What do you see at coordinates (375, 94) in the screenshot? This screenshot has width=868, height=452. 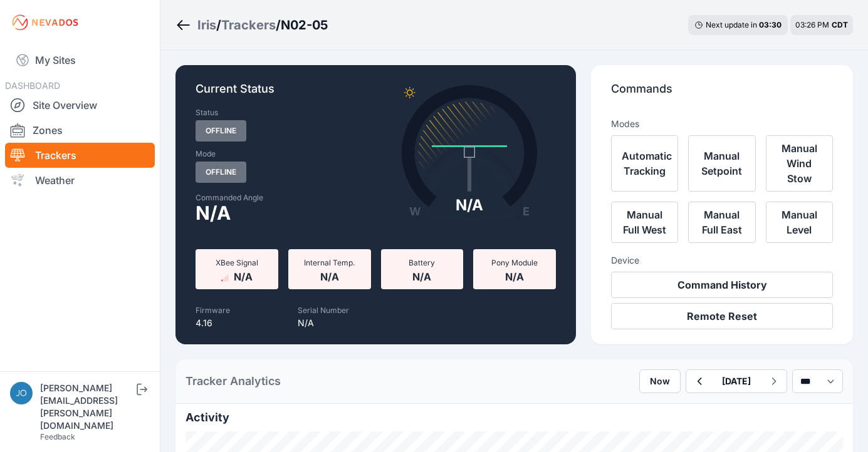 I see `p: Current Status` at bounding box center [375, 94].